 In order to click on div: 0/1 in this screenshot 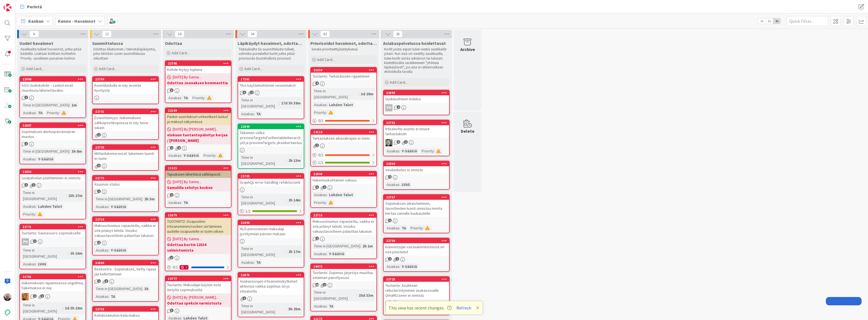, I will do `click(344, 155)`.